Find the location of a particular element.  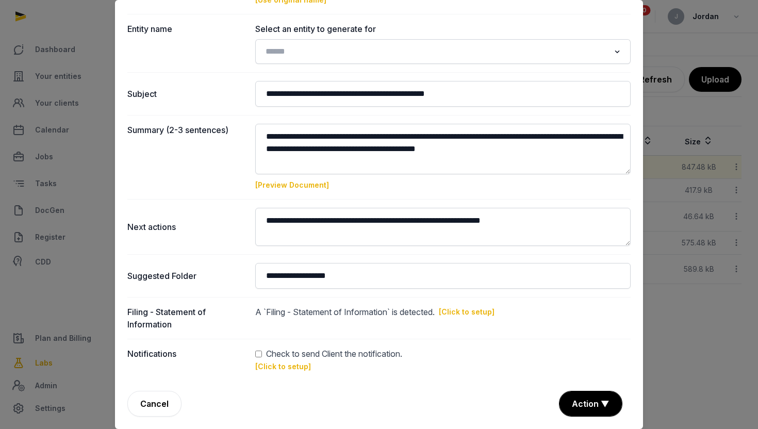

a: Cancel is located at coordinates (154, 404).